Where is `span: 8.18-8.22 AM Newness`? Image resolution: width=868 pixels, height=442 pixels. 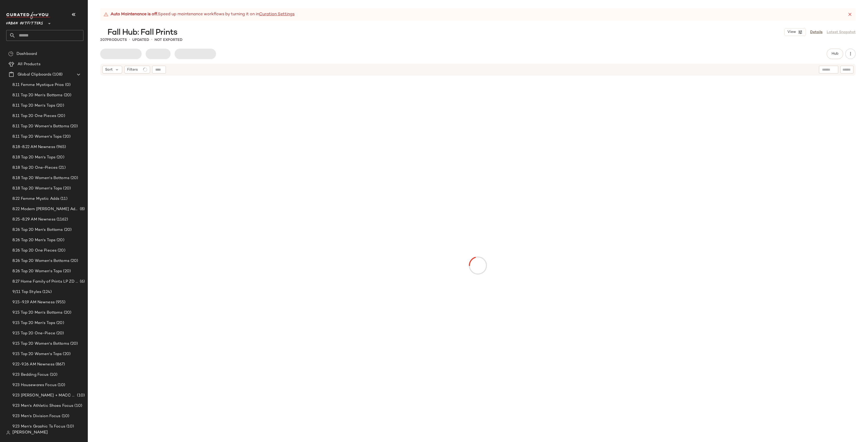 span: 8.18-8.22 AM Newness is located at coordinates (34, 147).